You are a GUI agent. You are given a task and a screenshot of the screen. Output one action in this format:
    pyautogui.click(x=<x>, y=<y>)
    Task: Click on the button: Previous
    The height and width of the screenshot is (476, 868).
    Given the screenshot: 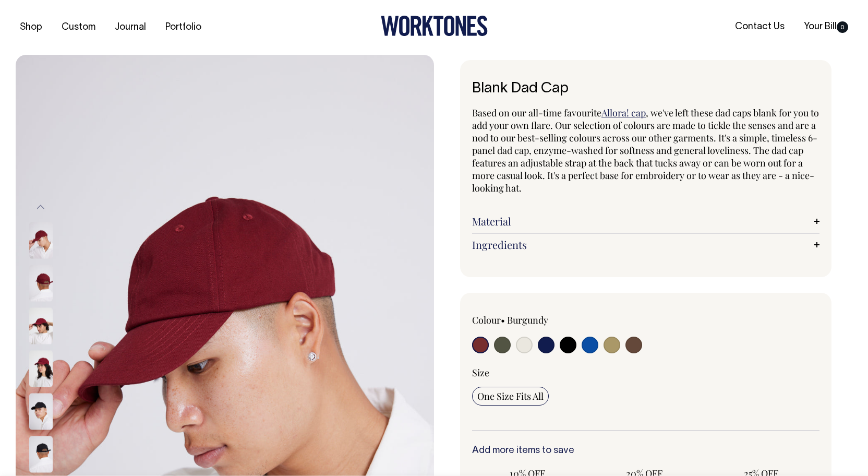 What is the action you would take?
    pyautogui.click(x=41, y=207)
    